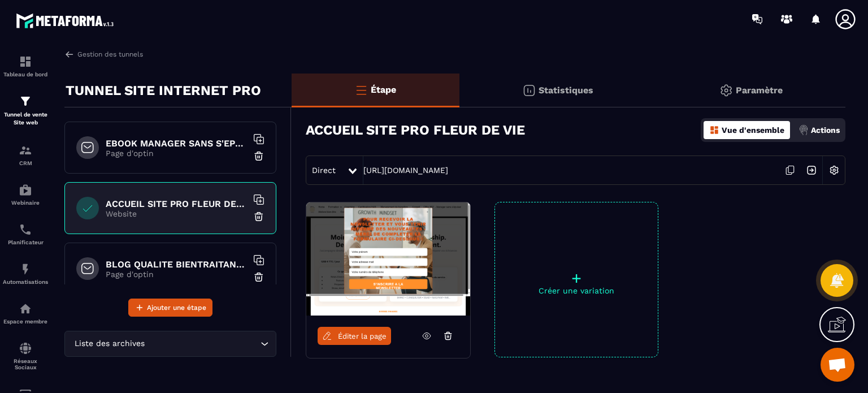  Describe the element at coordinates (25, 365) in the screenshot. I see `p: Réseaux Sociaux` at that location.